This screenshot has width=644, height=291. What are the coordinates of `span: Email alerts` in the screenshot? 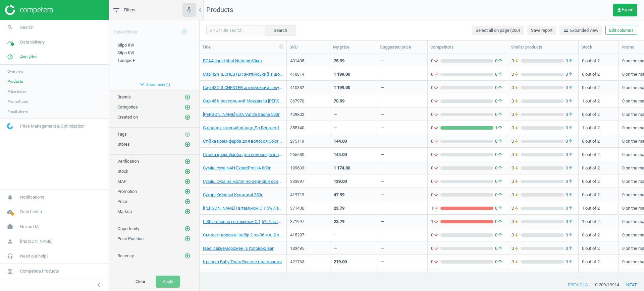 It's located at (17, 112).